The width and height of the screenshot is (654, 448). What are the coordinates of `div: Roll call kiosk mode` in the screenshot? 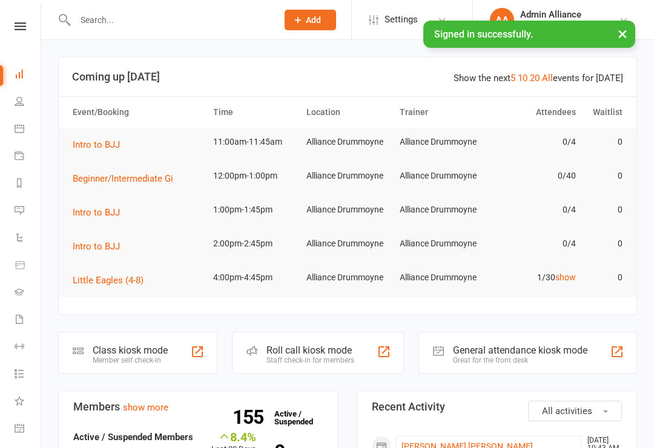 It's located at (310, 350).